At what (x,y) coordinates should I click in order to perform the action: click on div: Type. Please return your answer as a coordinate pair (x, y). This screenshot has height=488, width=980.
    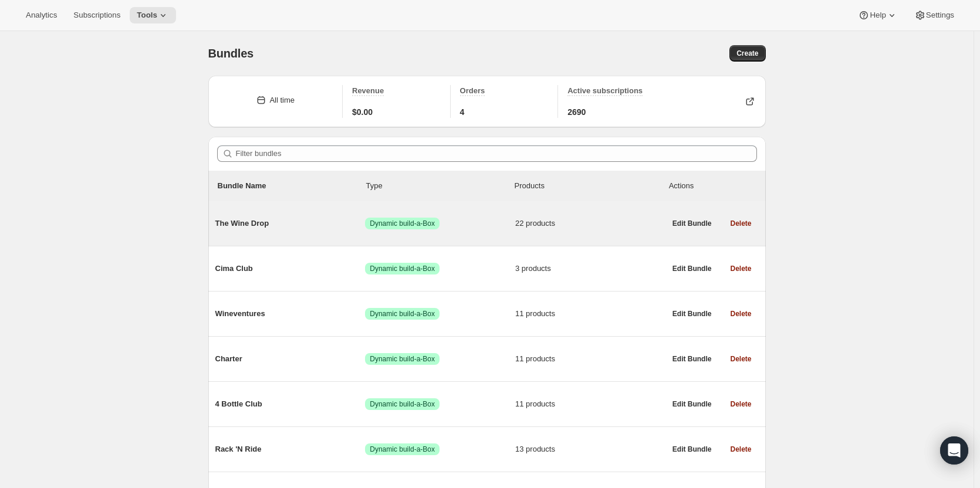
    Looking at the image, I should click on (440, 186).